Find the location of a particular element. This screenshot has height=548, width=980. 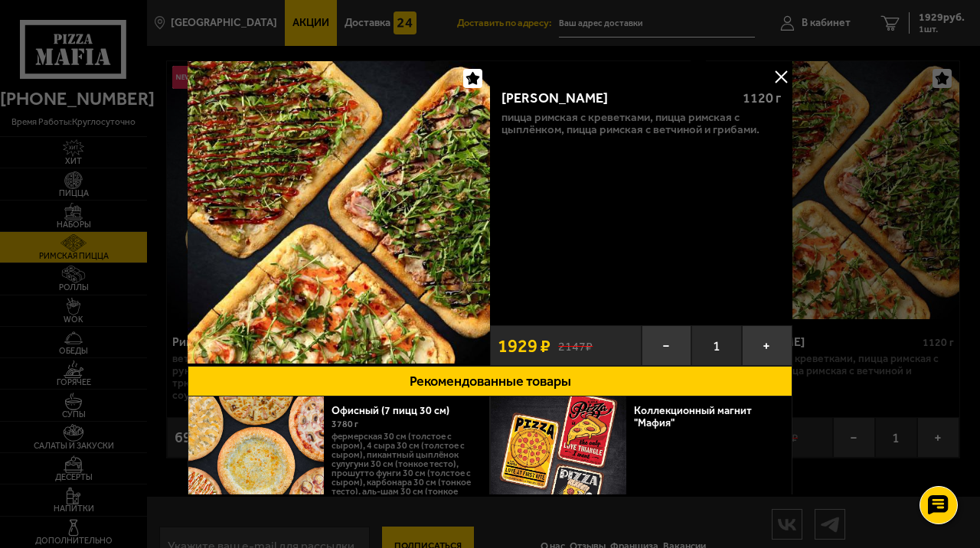

a: Коллекционный магнит "Мафия" is located at coordinates (693, 416).